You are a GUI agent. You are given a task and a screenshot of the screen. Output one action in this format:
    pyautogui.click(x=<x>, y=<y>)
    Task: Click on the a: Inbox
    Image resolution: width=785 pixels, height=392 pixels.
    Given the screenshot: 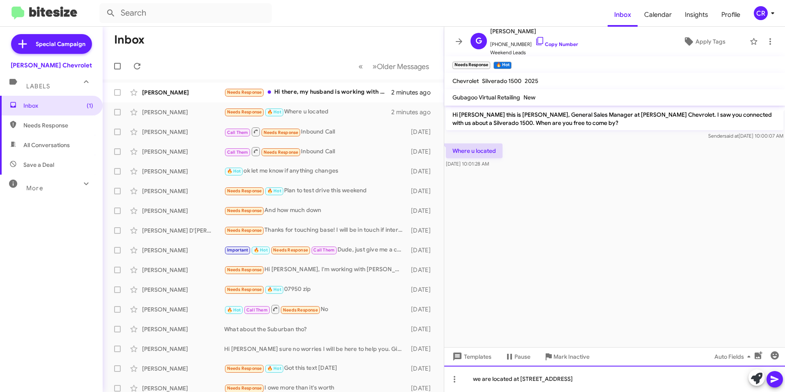 What is the action you would take?
    pyautogui.click(x=622, y=15)
    